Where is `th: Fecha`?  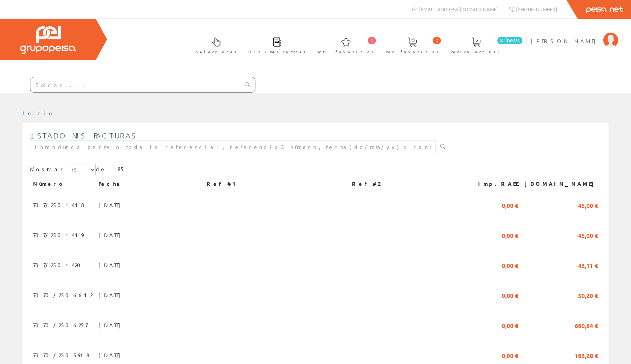 th: Fecha is located at coordinates (150, 184).